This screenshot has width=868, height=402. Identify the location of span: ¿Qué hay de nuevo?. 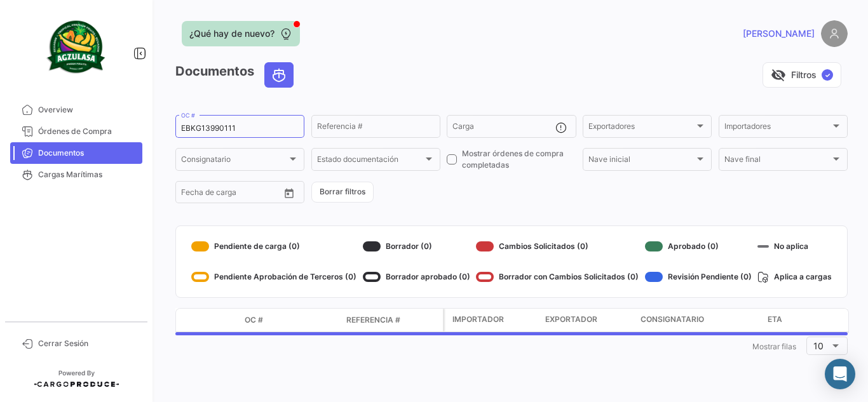
(231, 33).